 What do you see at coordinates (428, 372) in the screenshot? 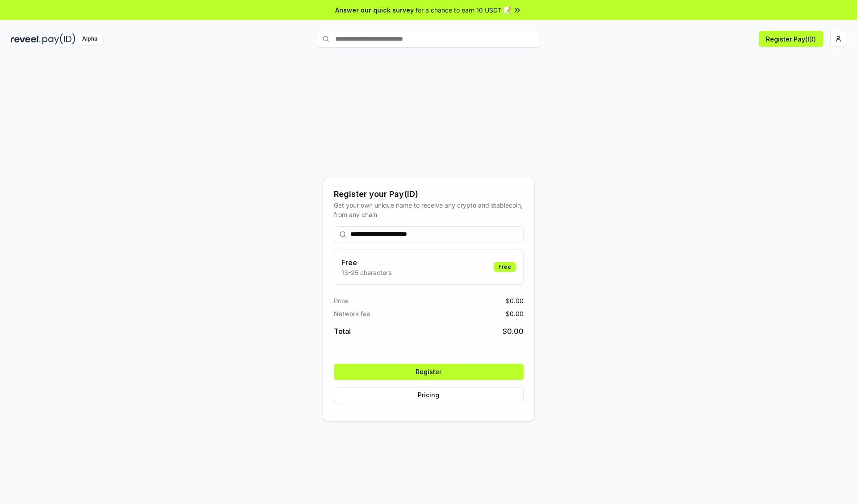
I see `button: Register` at bounding box center [428, 372].